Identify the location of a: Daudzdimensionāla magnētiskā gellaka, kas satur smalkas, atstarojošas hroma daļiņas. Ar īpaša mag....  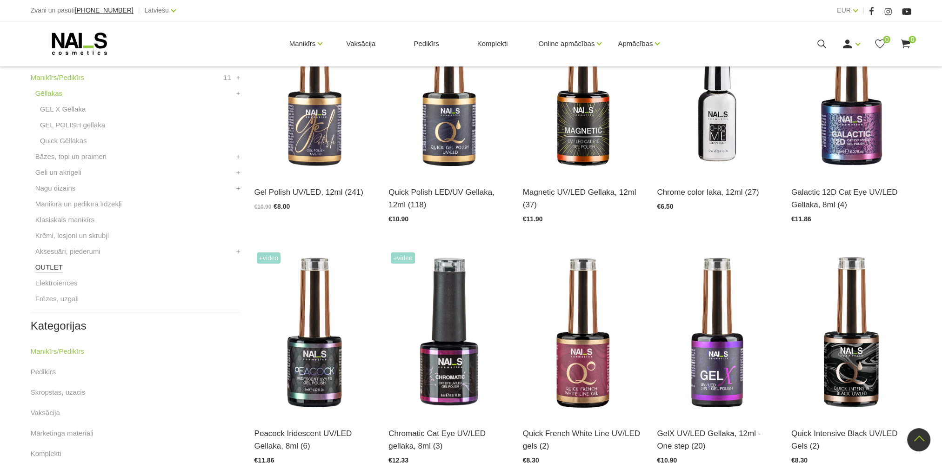
(851, 92).